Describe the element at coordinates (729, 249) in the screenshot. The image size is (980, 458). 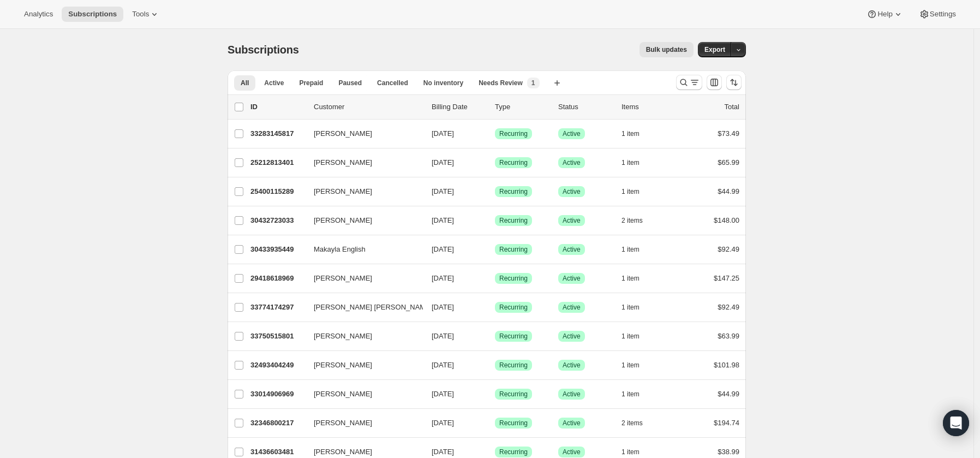
I see `span: $92.49` at that location.